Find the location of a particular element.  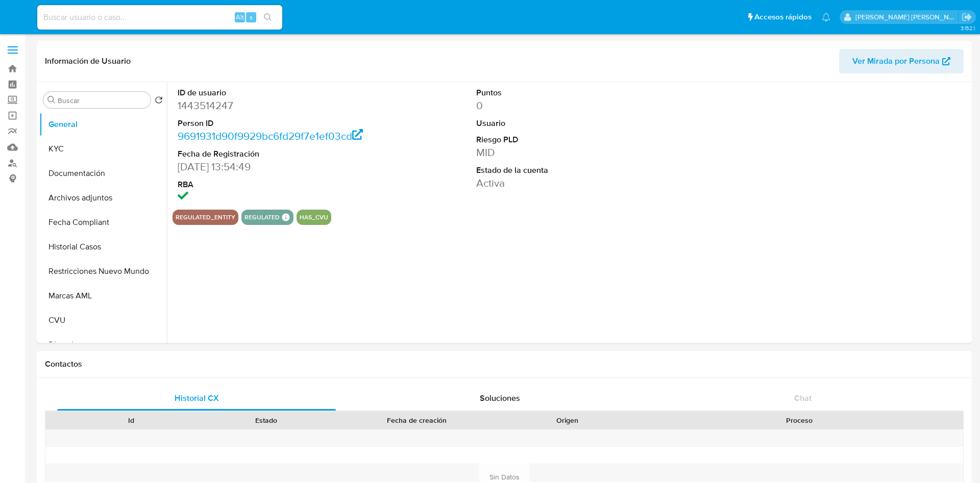

dt: Usuario is located at coordinates (571, 123).